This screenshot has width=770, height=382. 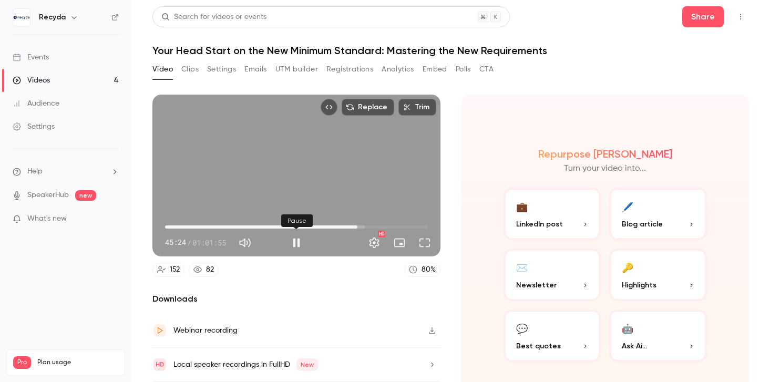 I want to click on button: Clips, so click(x=190, y=69).